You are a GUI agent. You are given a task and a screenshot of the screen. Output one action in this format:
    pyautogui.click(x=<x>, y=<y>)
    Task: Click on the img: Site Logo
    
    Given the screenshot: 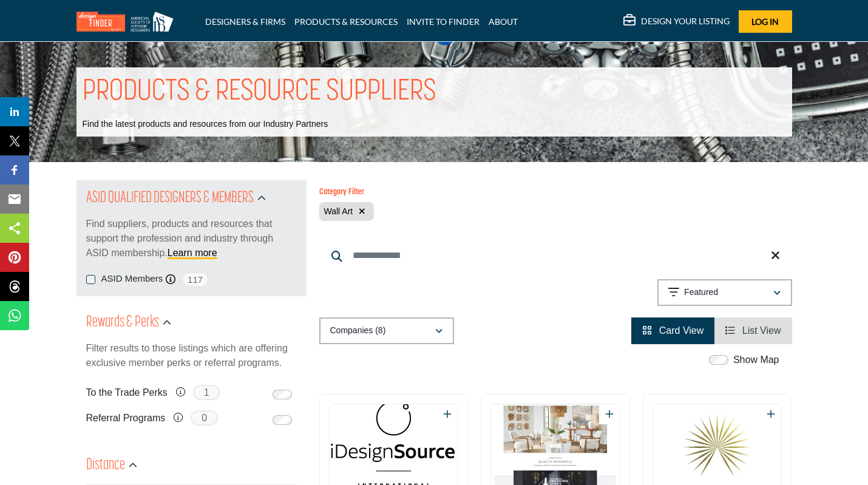 What is the action you would take?
    pyautogui.click(x=128, y=21)
    